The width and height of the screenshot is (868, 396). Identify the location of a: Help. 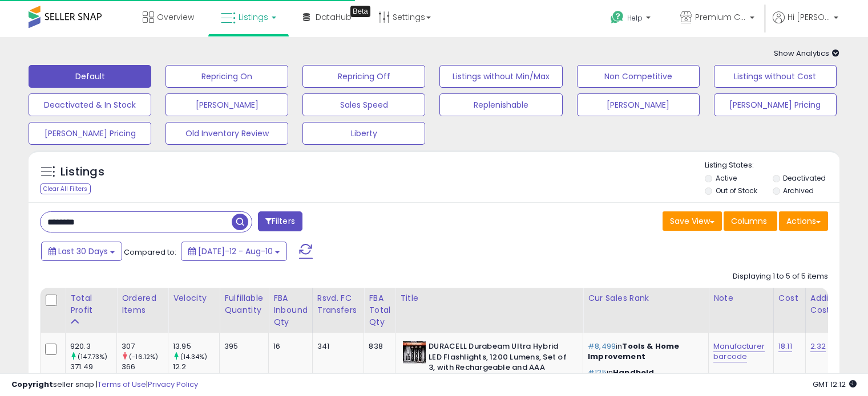
(632, 19).